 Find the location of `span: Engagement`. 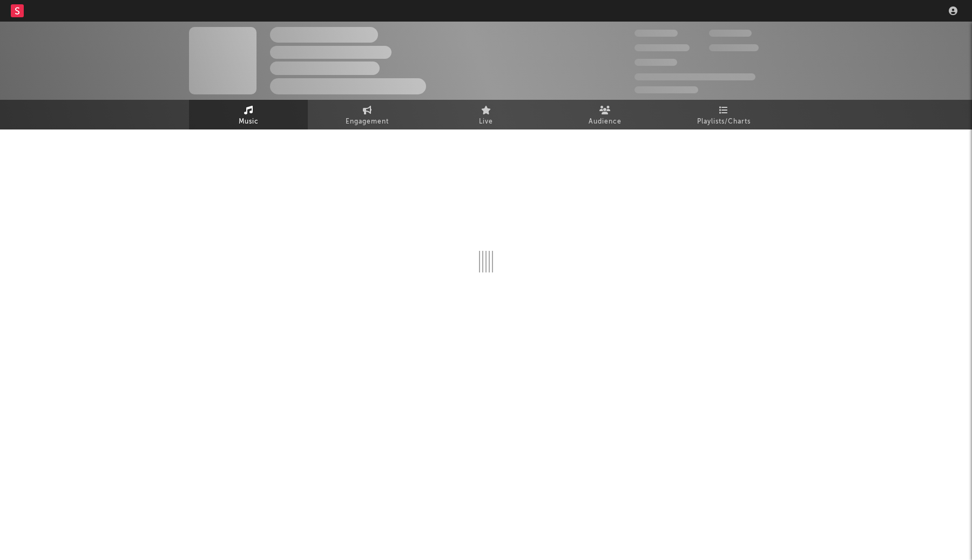

span: Engagement is located at coordinates (367, 122).